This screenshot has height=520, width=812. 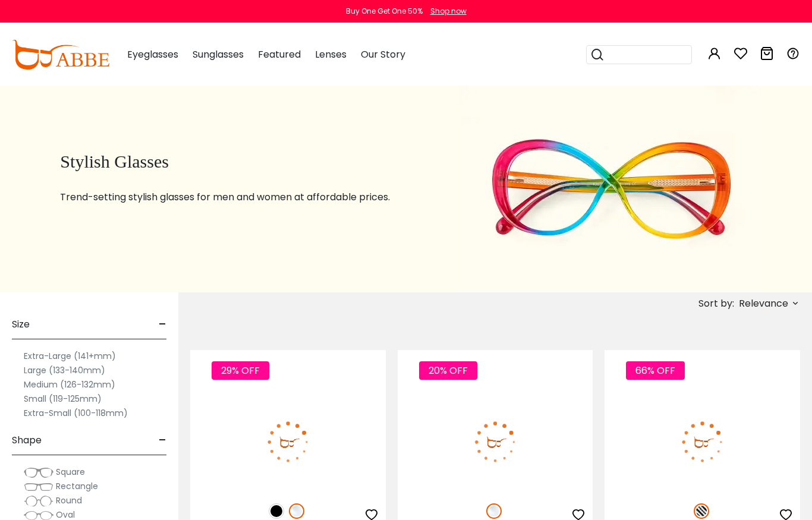 I want to click on a: Shop now, so click(x=445, y=11).